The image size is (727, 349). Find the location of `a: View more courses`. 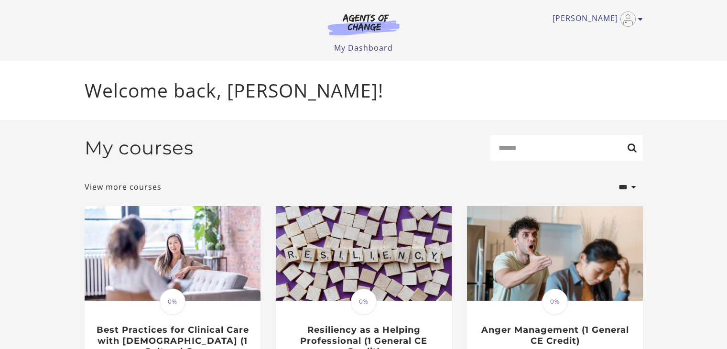

a: View more courses is located at coordinates (123, 187).